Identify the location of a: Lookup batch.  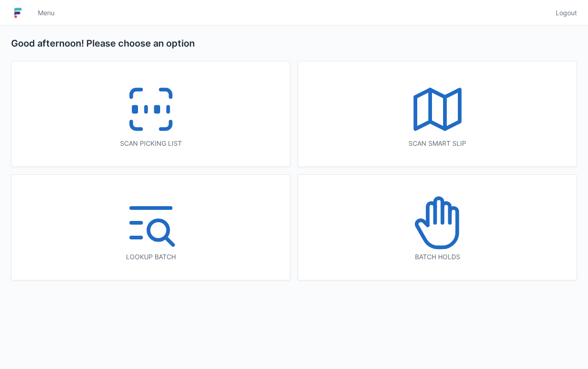
(150, 227).